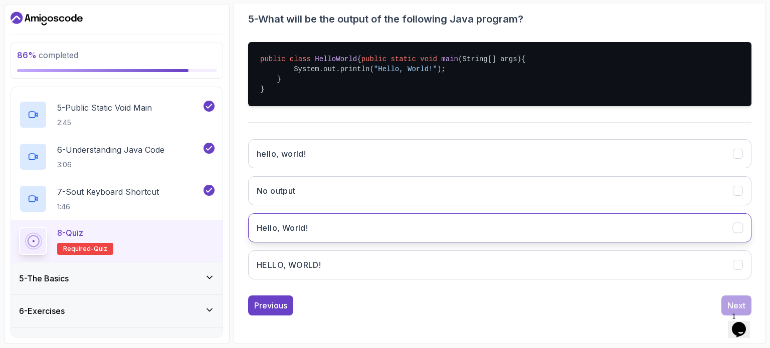  Describe the element at coordinates (100, 249) in the screenshot. I see `span: quiz` at that location.